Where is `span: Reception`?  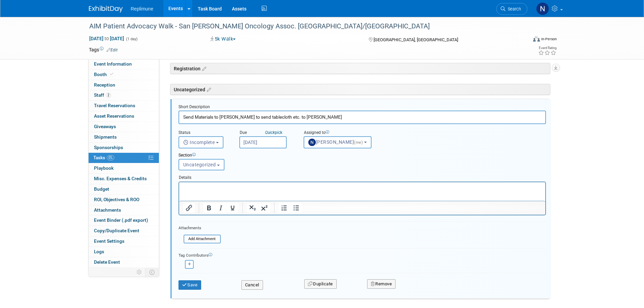
span: Reception is located at coordinates (104, 85).